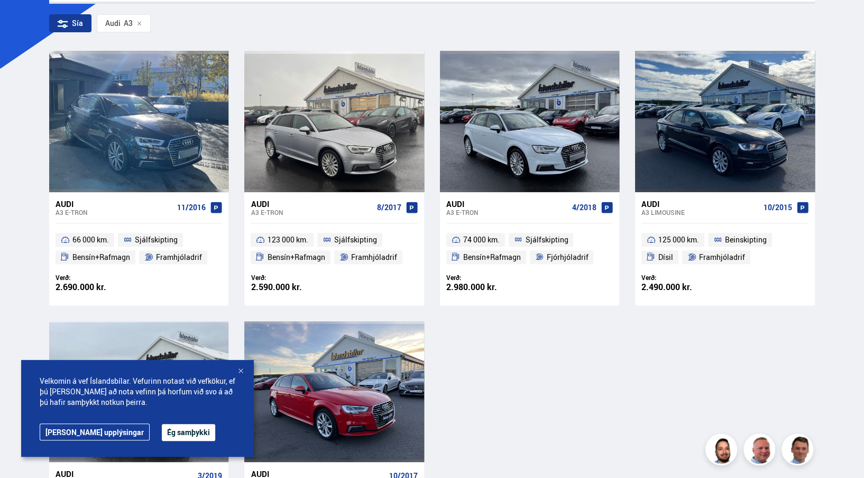 The width and height of the screenshot is (864, 478). Describe the element at coordinates (725, 249) in the screenshot. I see `a: Audi A3 LIMOUSINE 10/2015 125 000 km. Beinskipting Dísil Framhjóladrif Verð: 2.490.000 kr.` at that location.